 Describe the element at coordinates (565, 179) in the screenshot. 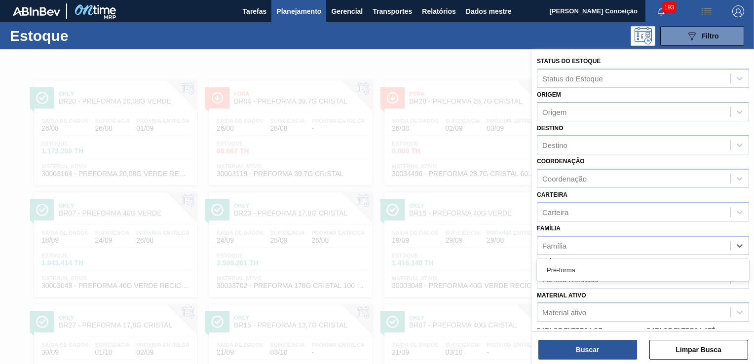

I see `div: Coordenação` at that location.